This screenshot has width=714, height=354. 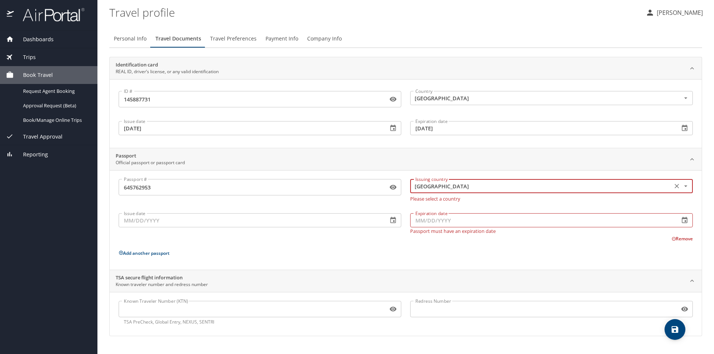 What do you see at coordinates (677, 186) in the screenshot?
I see `button: Clear` at bounding box center [677, 186].